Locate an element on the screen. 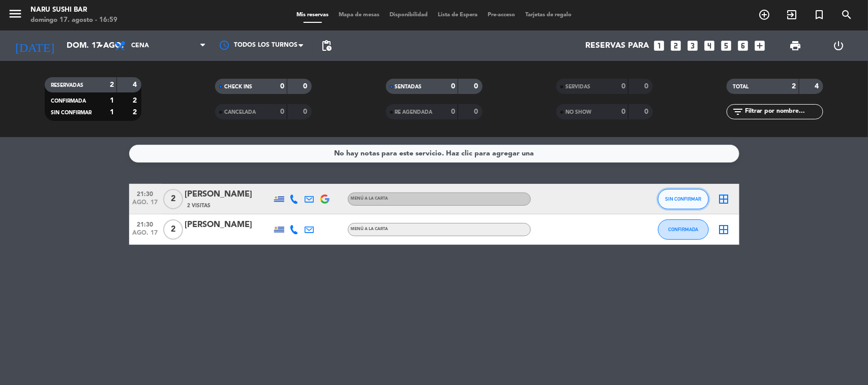  div: No hay notas para este servicio. Haz clic para agregar una is located at coordinates (434, 154).